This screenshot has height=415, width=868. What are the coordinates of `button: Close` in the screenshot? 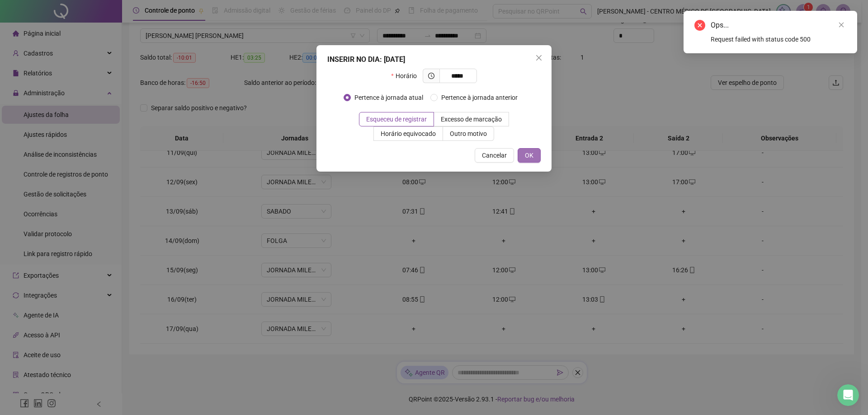 It's located at (539, 58).